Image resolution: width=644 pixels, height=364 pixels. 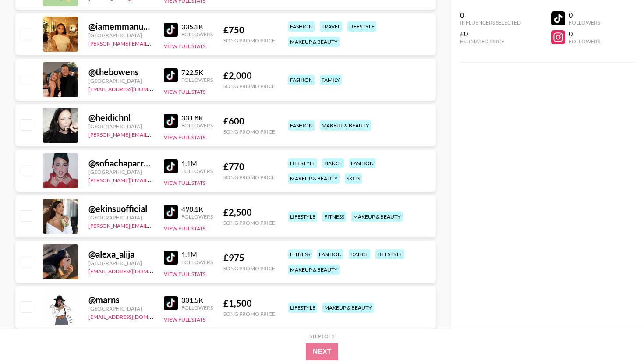 I want to click on div: @ ekinsuofficial, so click(x=121, y=208).